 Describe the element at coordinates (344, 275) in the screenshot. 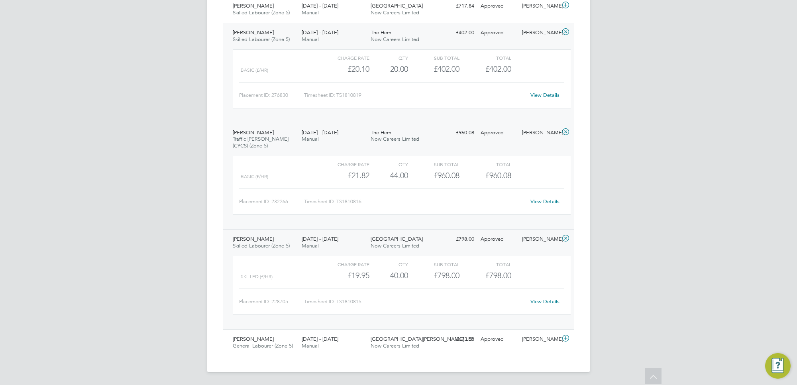

I see `div: £19.95` at that location.